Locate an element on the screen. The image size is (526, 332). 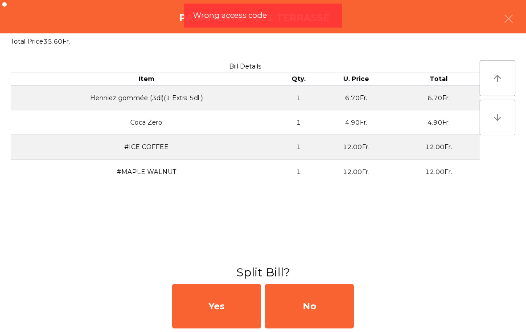
td: #MAPLE WALNUT is located at coordinates (146, 171).